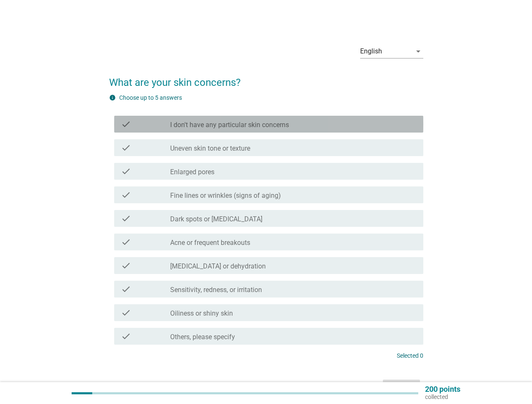  What do you see at coordinates (443, 397) in the screenshot?
I see `p: collected` at bounding box center [443, 397].